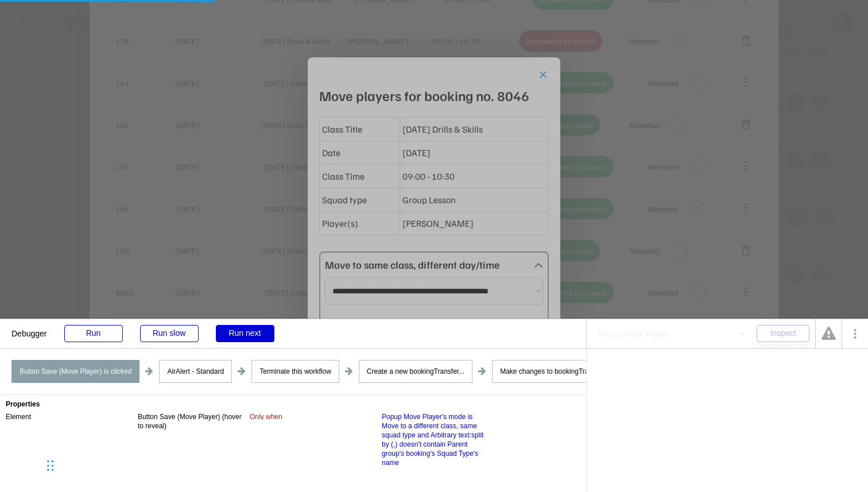 The width and height of the screenshot is (868, 492). What do you see at coordinates (72, 416) in the screenshot?
I see `div: Element` at bounding box center [72, 416].